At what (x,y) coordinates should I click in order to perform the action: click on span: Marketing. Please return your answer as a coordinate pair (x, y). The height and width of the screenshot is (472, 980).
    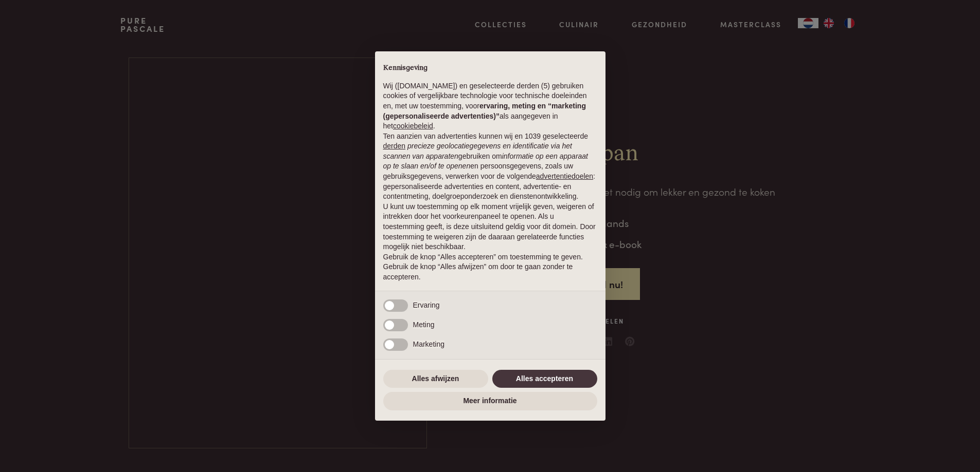
    Looking at the image, I should click on (429, 345).